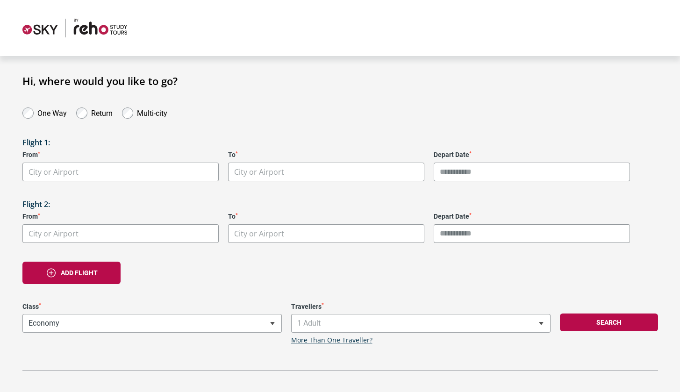 This screenshot has height=392, width=680. Describe the element at coordinates (609, 323) in the screenshot. I see `button: Search` at that location.